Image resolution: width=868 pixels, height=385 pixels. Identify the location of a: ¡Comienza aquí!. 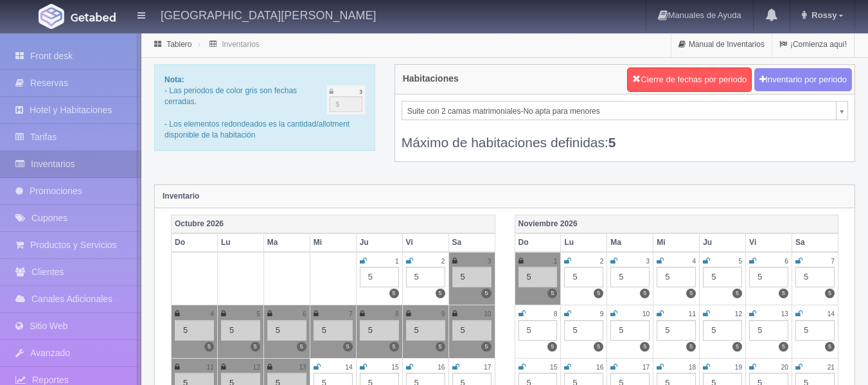
(813, 44).